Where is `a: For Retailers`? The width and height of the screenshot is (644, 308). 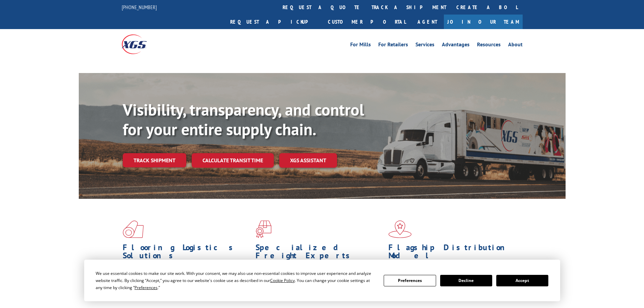 a: For Retailers is located at coordinates (393, 46).